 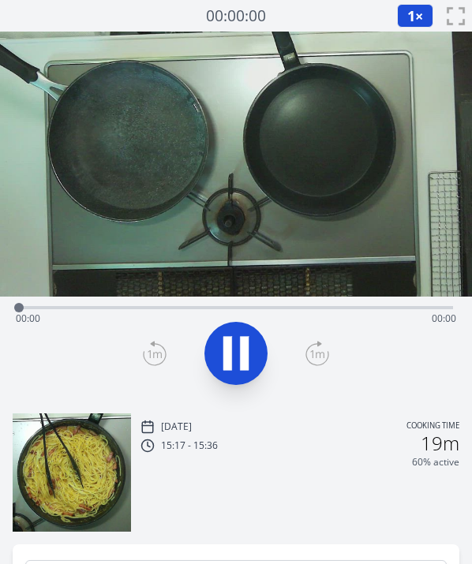 I want to click on span: 00:00, so click(x=444, y=318).